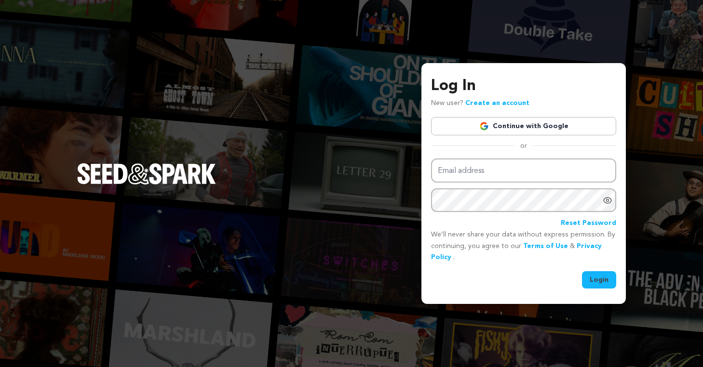 This screenshot has height=367, width=703. I want to click on p: We’ll never share your data without express permission. By continuing, you agree to our & ., so click(523, 246).